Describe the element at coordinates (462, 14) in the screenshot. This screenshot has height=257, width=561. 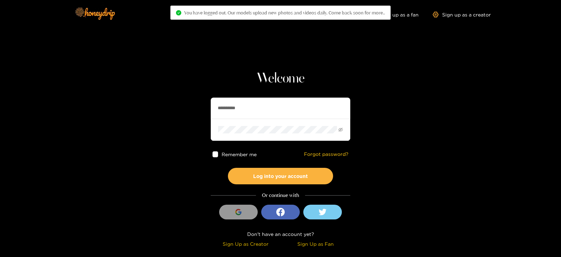
I see `a: Sign up as a creator` at that location.